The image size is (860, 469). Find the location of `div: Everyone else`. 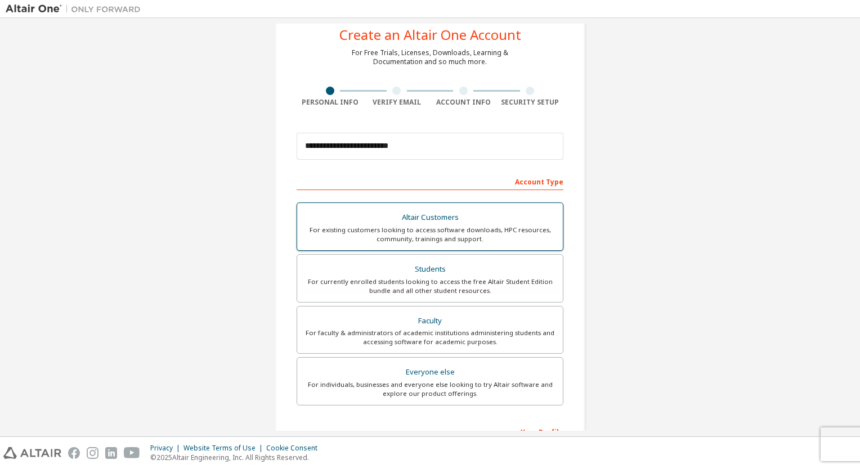

div: Everyone else is located at coordinates (430, 373).